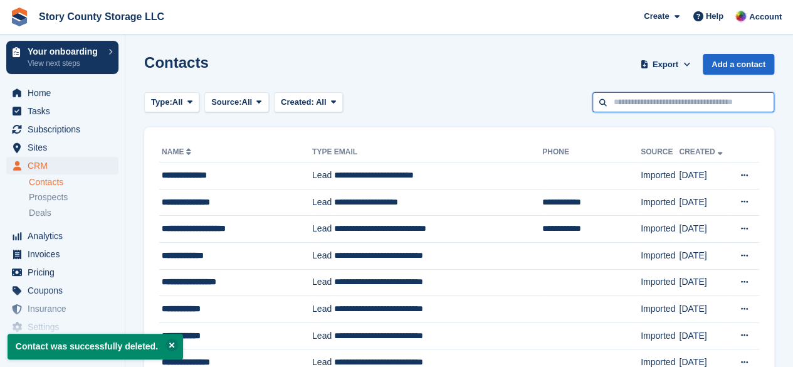  What do you see at coordinates (701, 152) in the screenshot?
I see `a: Created` at bounding box center [701, 152].